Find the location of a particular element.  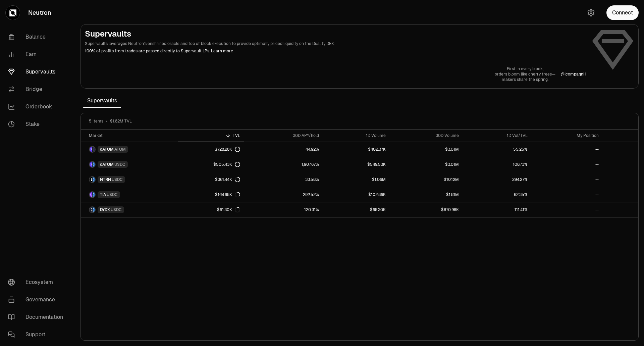

a: 108.73% is located at coordinates (497, 164).